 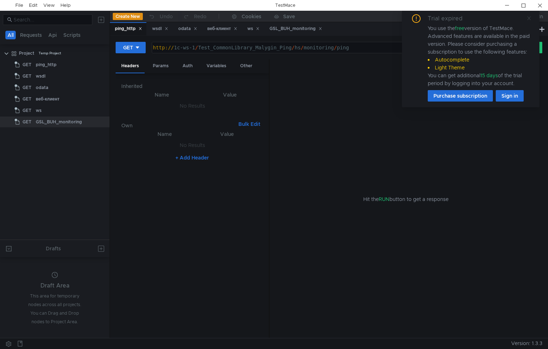 What do you see at coordinates (249, 124) in the screenshot?
I see `button: Bulk Edit` at bounding box center [249, 124].